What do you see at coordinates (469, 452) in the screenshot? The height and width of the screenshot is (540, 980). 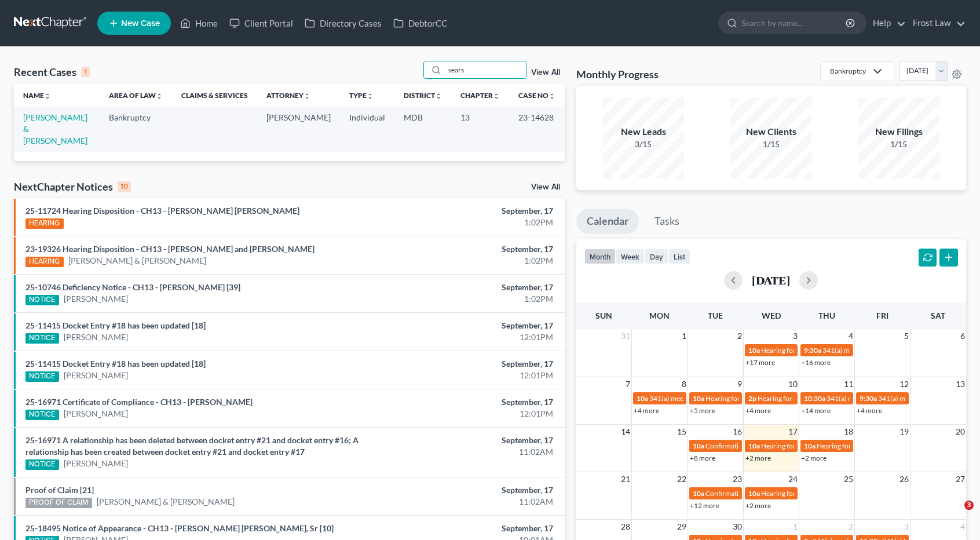 I see `div: 11:02AM` at bounding box center [469, 452].